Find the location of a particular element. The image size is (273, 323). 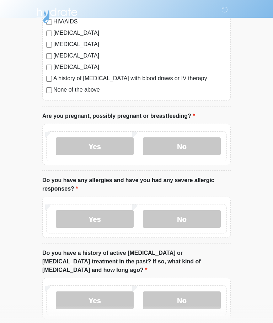

label: None of the above is located at coordinates (140, 90).